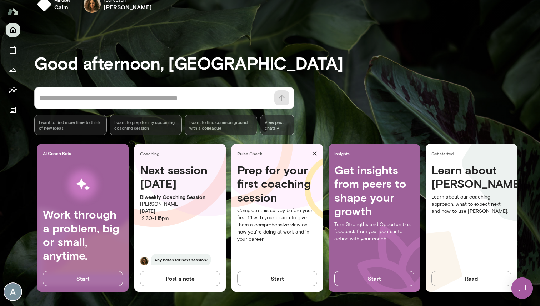  What do you see at coordinates (277, 225) in the screenshot?
I see `p: Complete this survey before your first 1:1 with your coach to give them a comprehensive view on h...` at bounding box center [277, 225].